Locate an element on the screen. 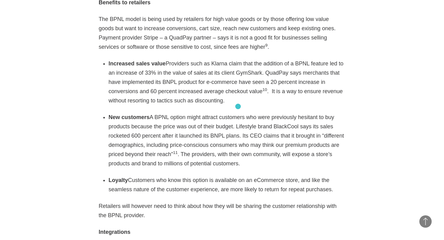  button: Back to Top is located at coordinates (425, 221).